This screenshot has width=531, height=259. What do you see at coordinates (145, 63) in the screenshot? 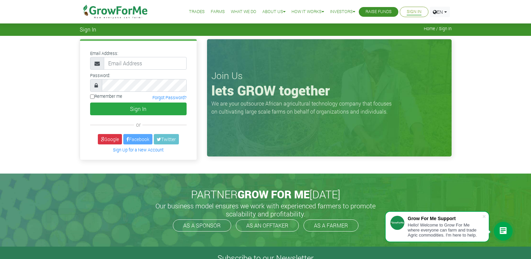
I see `input: Email Address` at bounding box center [145, 63].